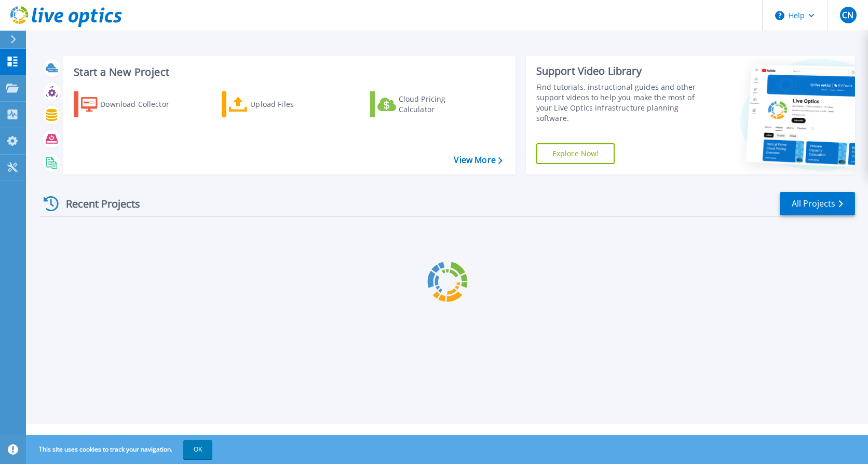 This screenshot has height=464, width=868. Describe the element at coordinates (478, 160) in the screenshot. I see `a: View More` at that location.